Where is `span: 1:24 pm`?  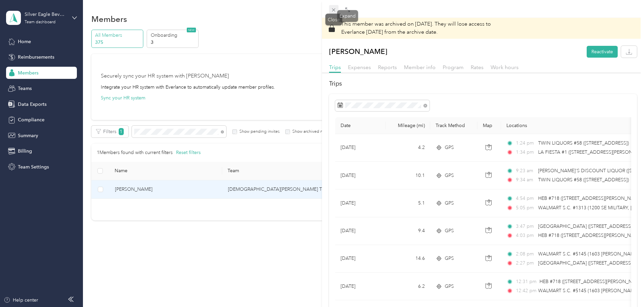
span: 1:24 pm is located at coordinates (525, 143).